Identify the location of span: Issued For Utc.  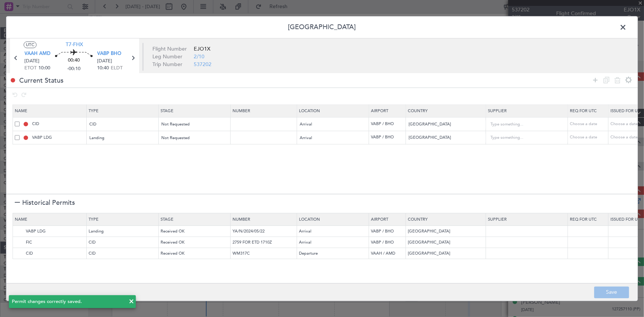
(627, 111).